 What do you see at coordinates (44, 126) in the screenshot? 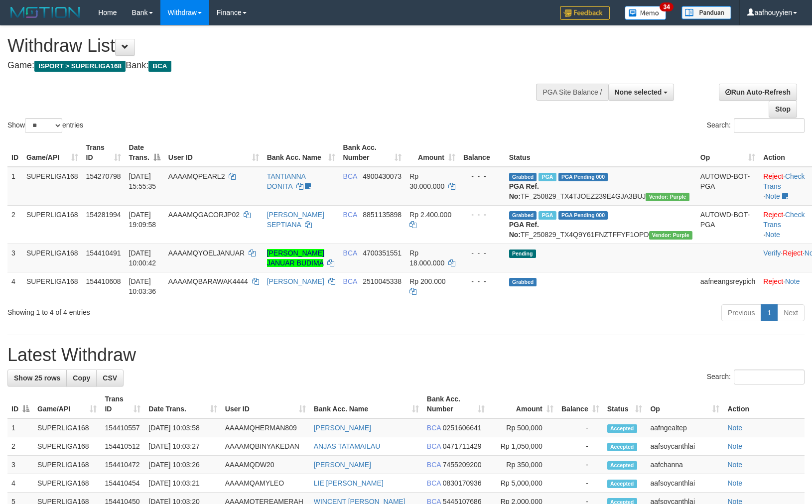
I see `select: Showentries` at bounding box center [44, 126].